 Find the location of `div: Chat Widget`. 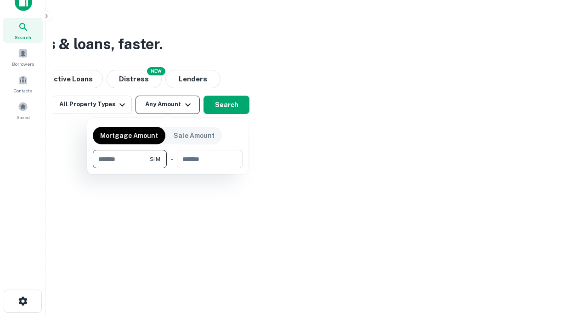

div: Chat Widget is located at coordinates (565, 279).